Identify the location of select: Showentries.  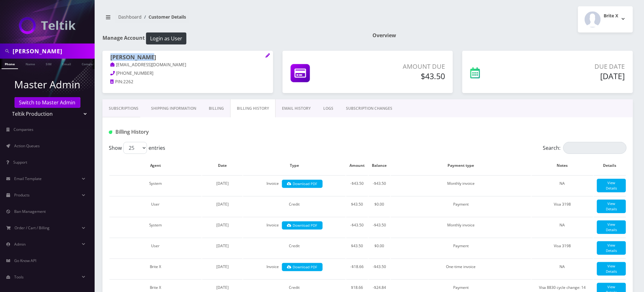
(135, 148).